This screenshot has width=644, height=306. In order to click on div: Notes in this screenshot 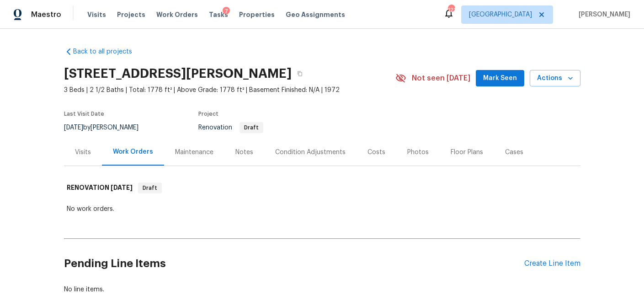, I will do `click(244, 152)`.